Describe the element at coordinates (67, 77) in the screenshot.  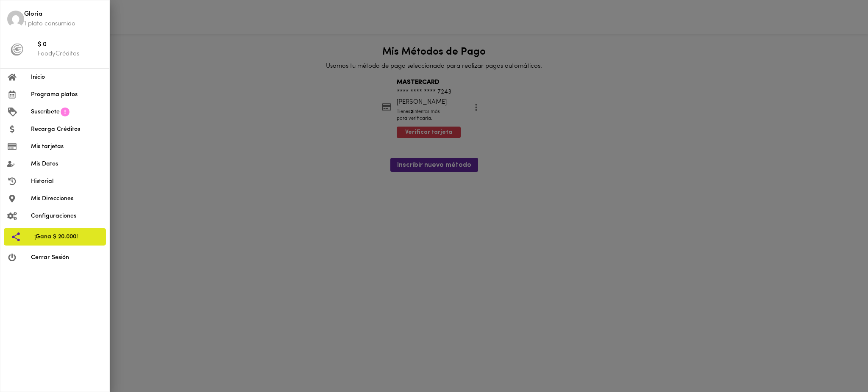
I see `span: Inicio` at that location.